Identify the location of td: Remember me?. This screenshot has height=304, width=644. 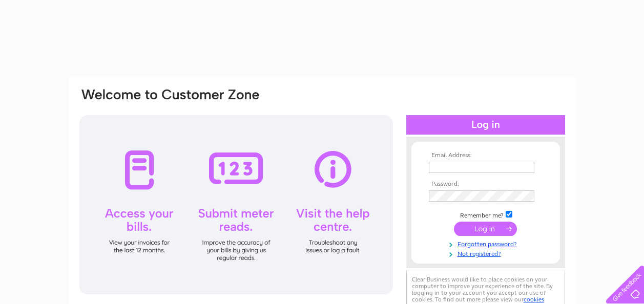
(485, 214).